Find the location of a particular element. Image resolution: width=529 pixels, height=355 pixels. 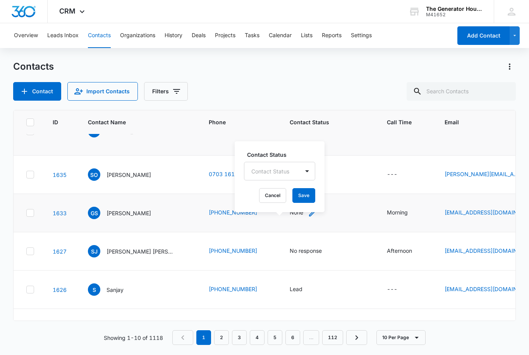

span: CRM is located at coordinates (67, 11).